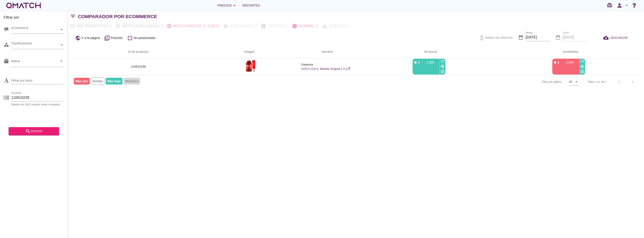 Image resolution: width=644 pixels, height=238 pixels. I want to click on span: Más alto, so click(82, 81).